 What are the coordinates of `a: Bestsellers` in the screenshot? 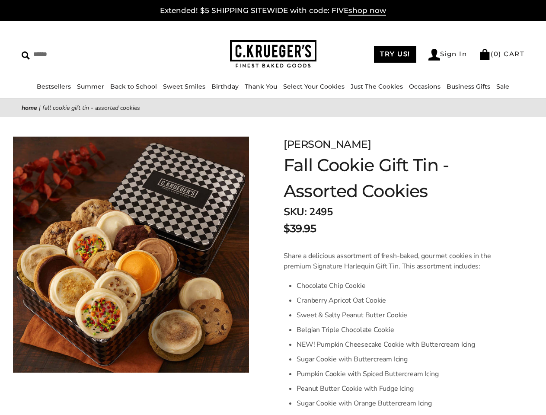 It's located at (54, 86).